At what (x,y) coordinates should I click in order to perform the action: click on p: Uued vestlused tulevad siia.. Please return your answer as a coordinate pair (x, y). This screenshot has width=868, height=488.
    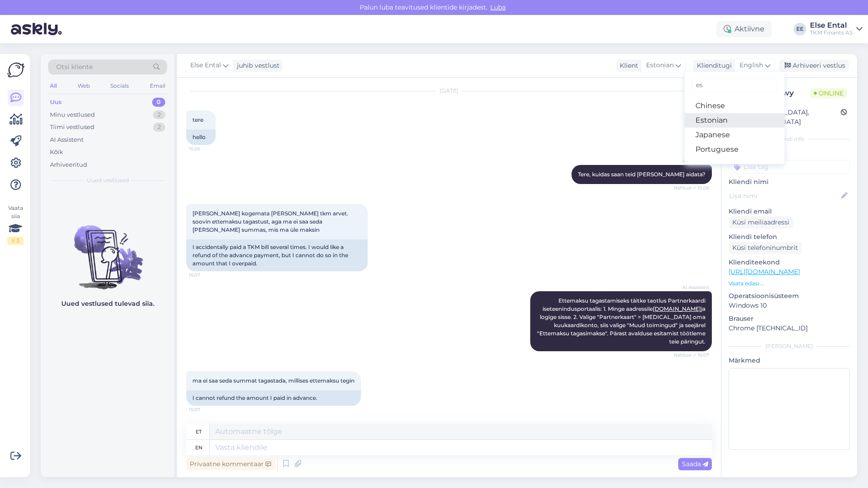
    Looking at the image, I should click on (108, 304).